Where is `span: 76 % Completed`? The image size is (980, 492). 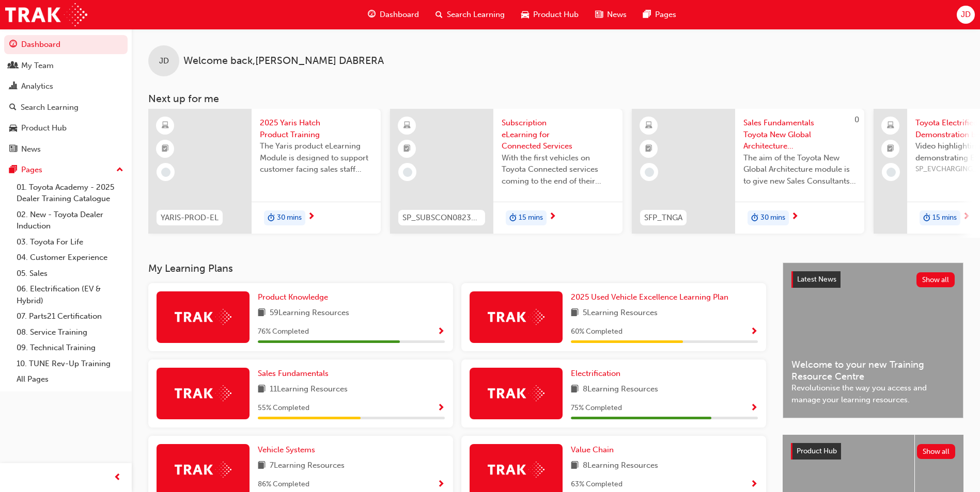
span: 76 % Completed is located at coordinates (283, 331).